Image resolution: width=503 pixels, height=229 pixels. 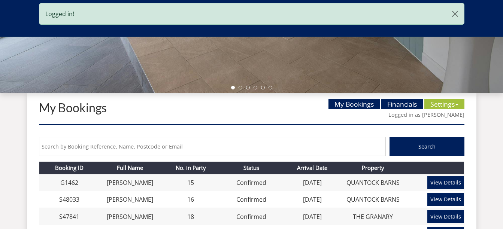 What do you see at coordinates (69, 217) in the screenshot?
I see `a: S47841` at bounding box center [69, 217].